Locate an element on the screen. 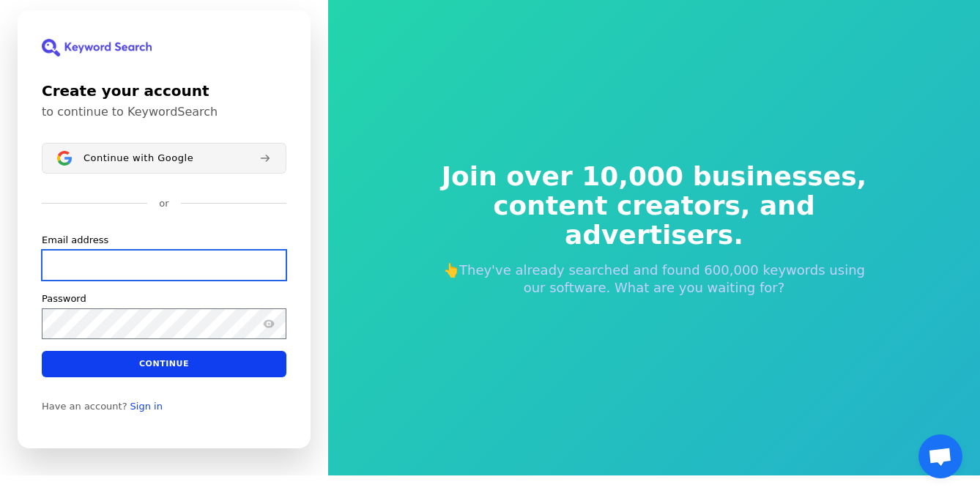 Image resolution: width=980 pixels, height=493 pixels. span: Continue with Google is located at coordinates (139, 157).